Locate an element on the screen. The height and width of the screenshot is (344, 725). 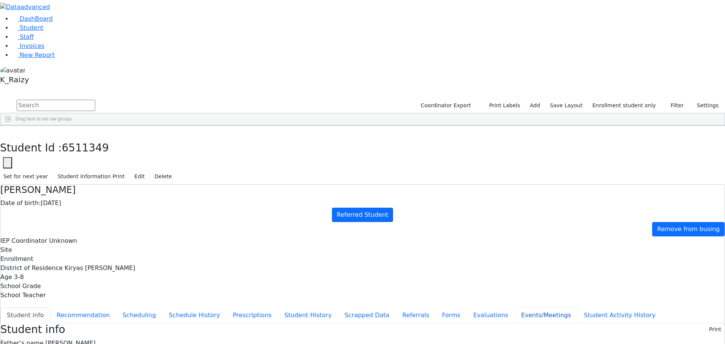
button: Student History is located at coordinates (308, 315).